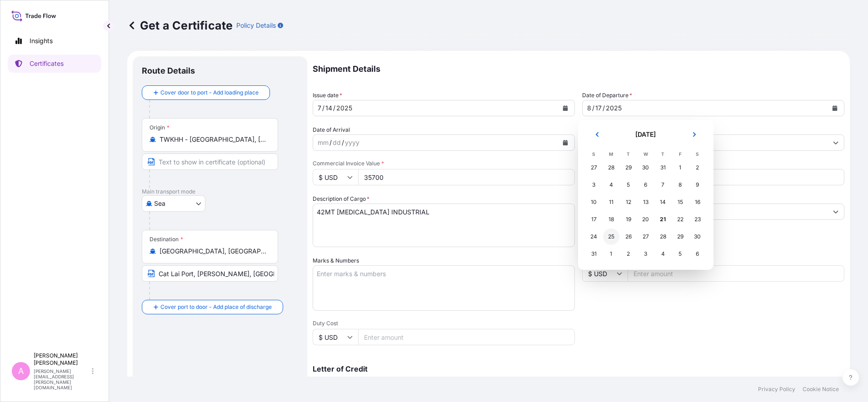  What do you see at coordinates (594, 185) in the screenshot?
I see `div: Sunday, August 3, 2025` at bounding box center [594, 185].